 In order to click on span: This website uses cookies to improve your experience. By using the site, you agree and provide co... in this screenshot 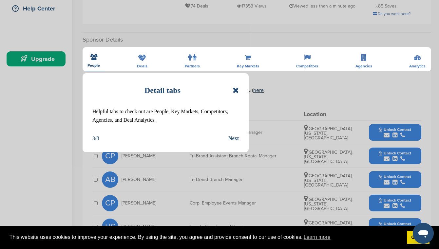, I will do `click(205, 238)`.